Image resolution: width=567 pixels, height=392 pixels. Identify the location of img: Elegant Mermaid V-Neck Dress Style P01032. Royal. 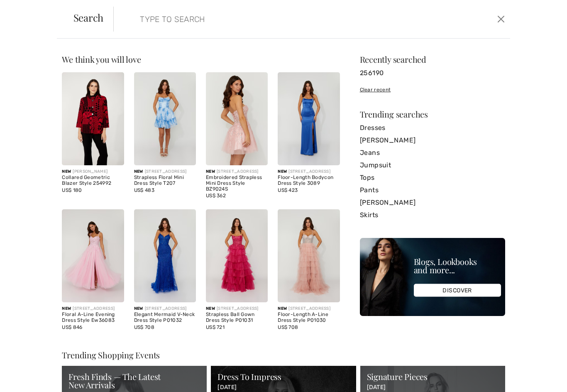
(164, 255).